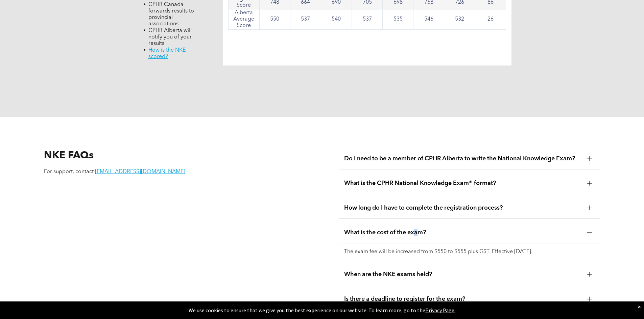 This screenshot has width=644, height=319. What do you see at coordinates (171, 14) in the screenshot?
I see `span: CPHR Canada forwards results to provincial associations` at bounding box center [171, 14].